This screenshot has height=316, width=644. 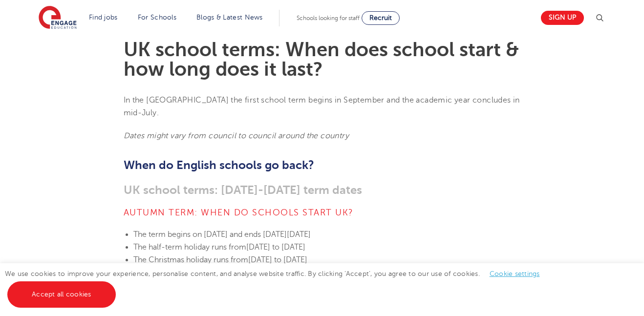 What do you see at coordinates (62, 295) in the screenshot?
I see `a: Accept all cookies` at bounding box center [62, 295].